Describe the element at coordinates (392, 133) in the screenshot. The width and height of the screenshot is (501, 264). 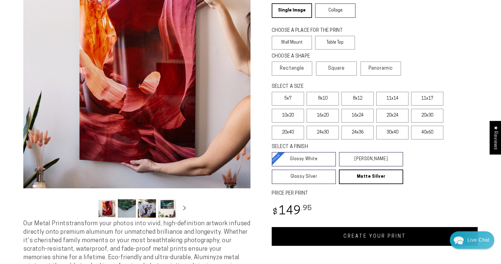
I see `label: 30x40` at that location.